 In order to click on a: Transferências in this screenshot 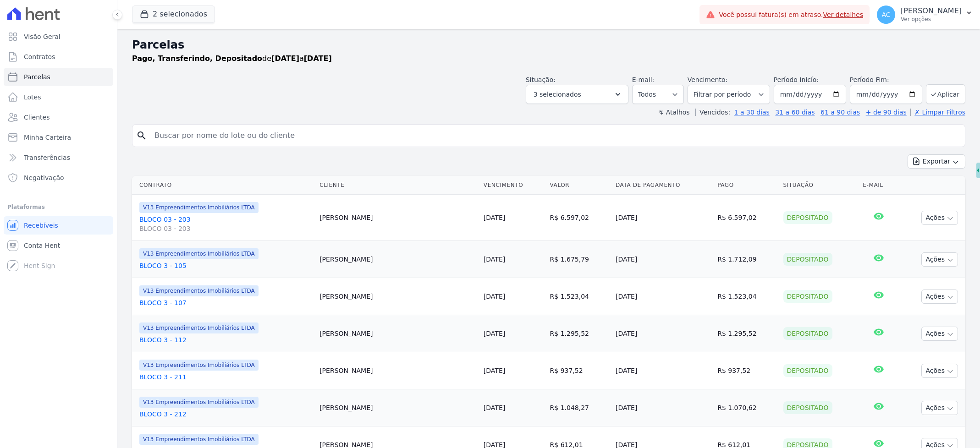, I will do `click(58, 157)`.